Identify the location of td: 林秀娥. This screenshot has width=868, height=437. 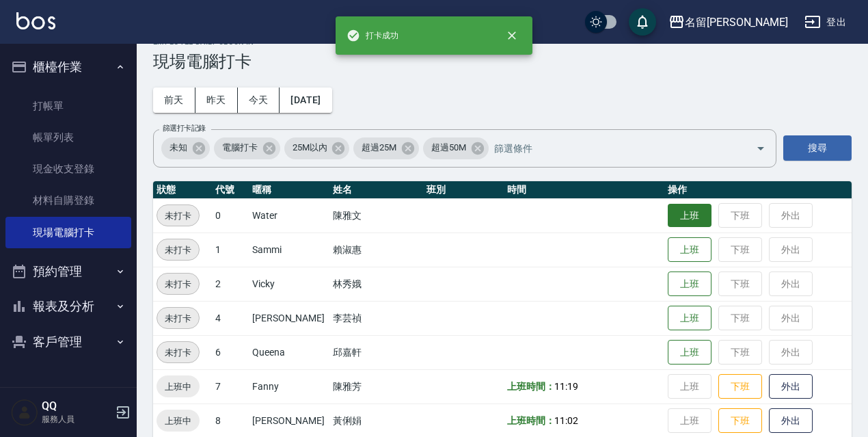
(376, 283).